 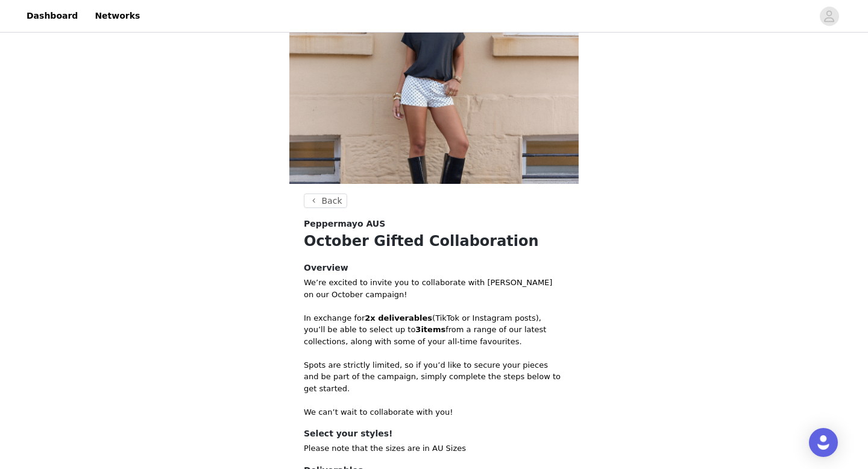 I want to click on button: Back, so click(x=325, y=201).